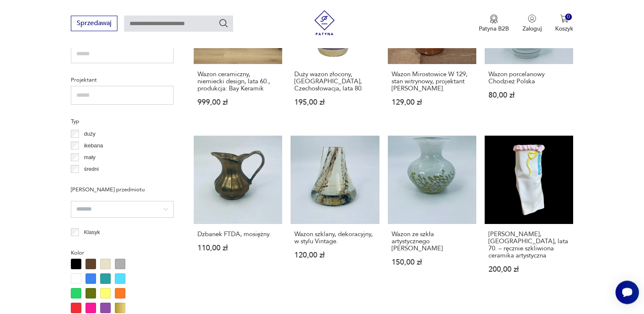 This screenshot has width=644, height=314. I want to click on img: Ikona koszyka, so click(565, 19).